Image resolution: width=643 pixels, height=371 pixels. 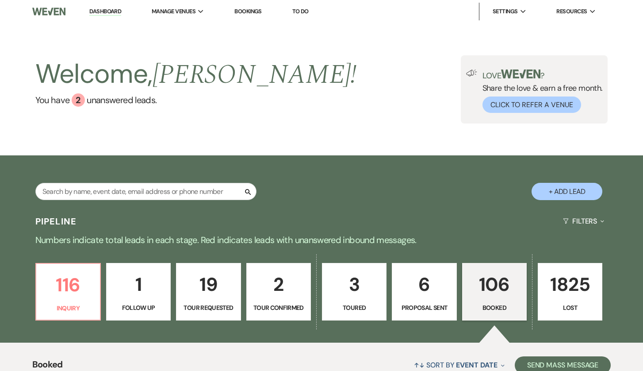 What do you see at coordinates (424, 284) in the screenshot?
I see `p: 6` at bounding box center [424, 284].